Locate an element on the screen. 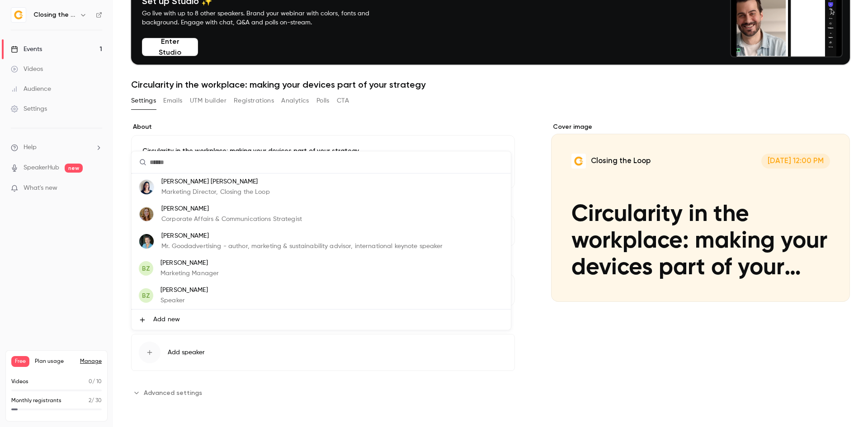 The image size is (868, 427). p: Corporate Affairs & Communications Strategist is located at coordinates (231, 219).